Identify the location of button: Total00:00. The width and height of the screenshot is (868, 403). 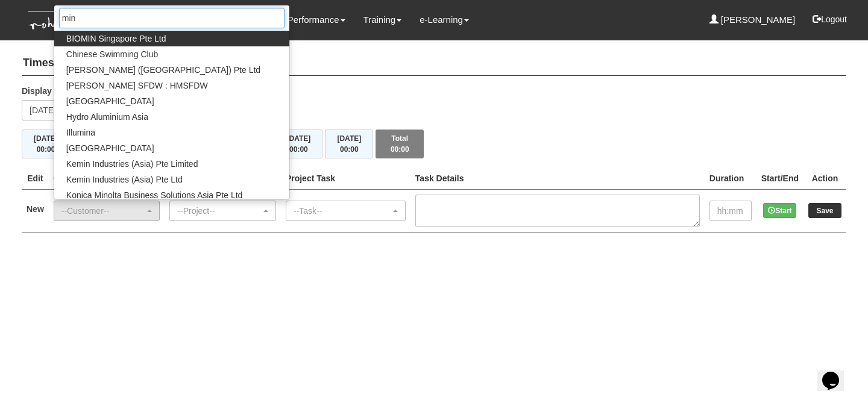
(400, 144).